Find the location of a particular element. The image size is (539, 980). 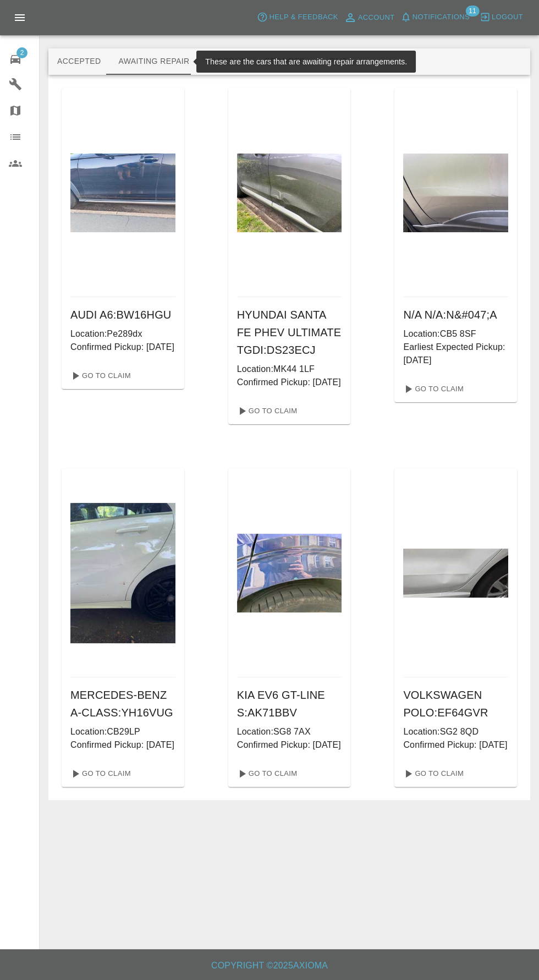

p: Location: SG2 8QD is located at coordinates (456, 732).